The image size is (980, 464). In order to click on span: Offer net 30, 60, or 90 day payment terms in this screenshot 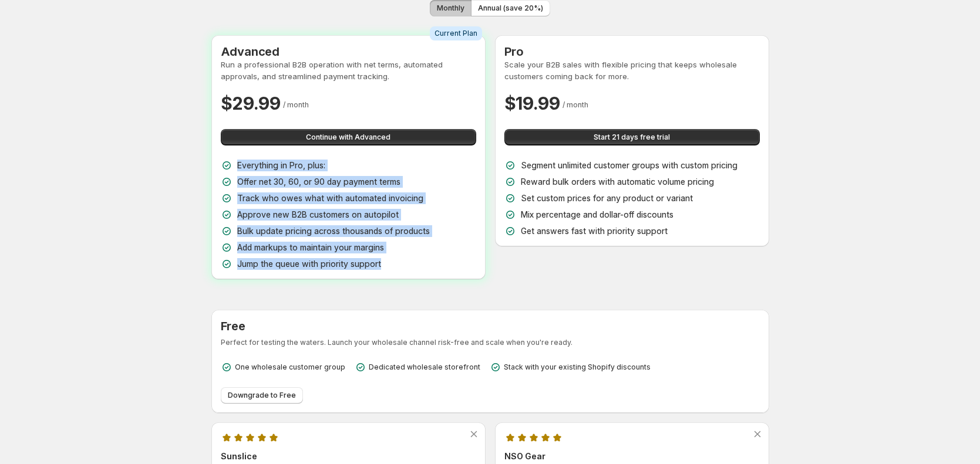, I will do `click(319, 181)`.